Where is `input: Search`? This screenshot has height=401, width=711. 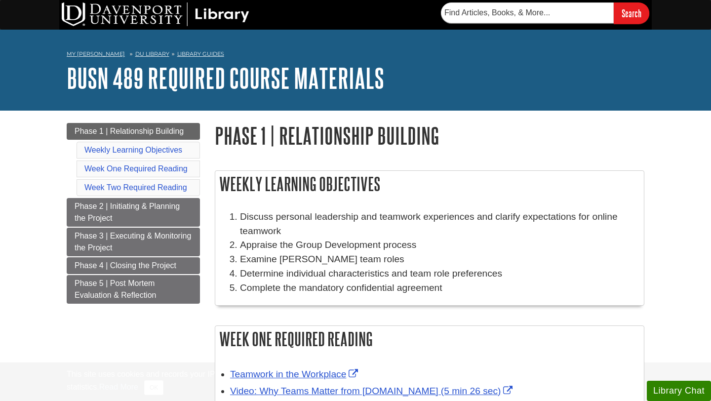
input: Search is located at coordinates (632, 13).